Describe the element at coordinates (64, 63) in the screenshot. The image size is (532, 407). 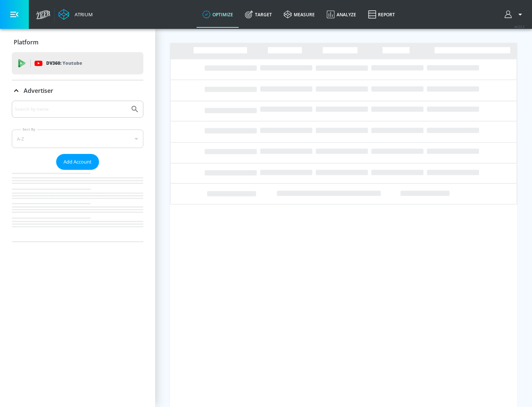
I see `p: DV360:` at that location.